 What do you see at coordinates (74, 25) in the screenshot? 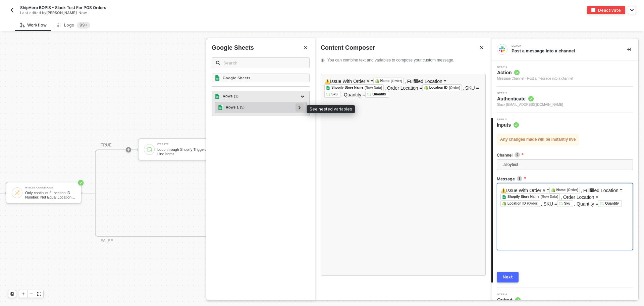
I see `div: Logs` at bounding box center [74, 25].